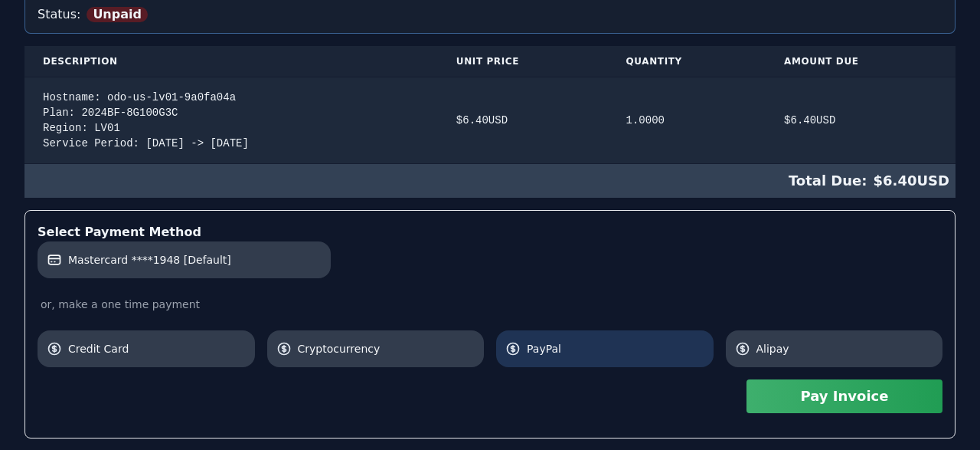 The width and height of the screenshot is (980, 450). What do you see at coordinates (687, 120) in the screenshot?
I see `div: 1.0000` at bounding box center [687, 120].